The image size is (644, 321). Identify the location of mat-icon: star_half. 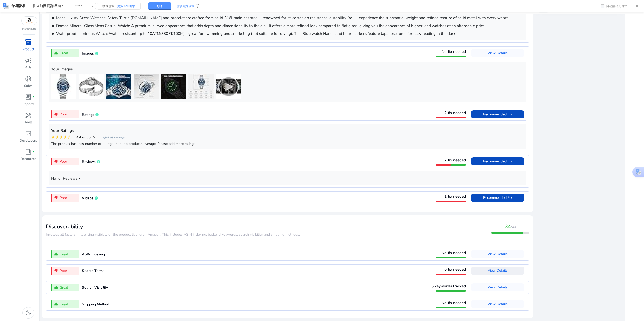
(69, 137).